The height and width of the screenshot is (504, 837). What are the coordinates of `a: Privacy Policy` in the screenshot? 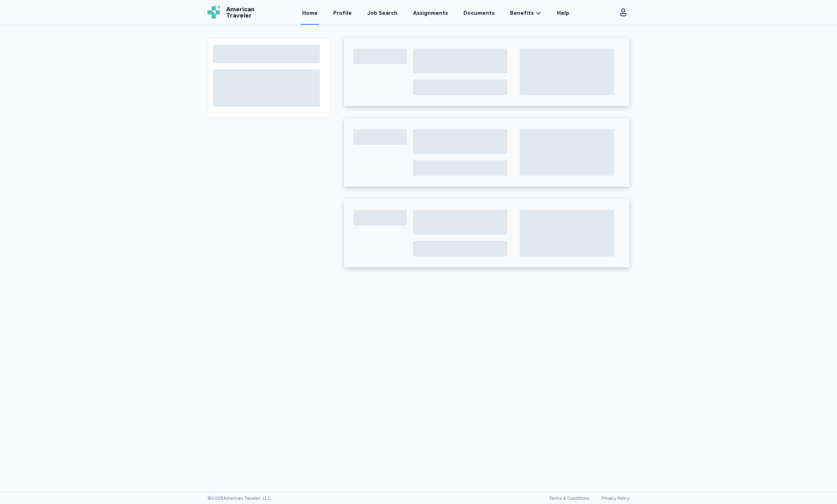 It's located at (616, 498).